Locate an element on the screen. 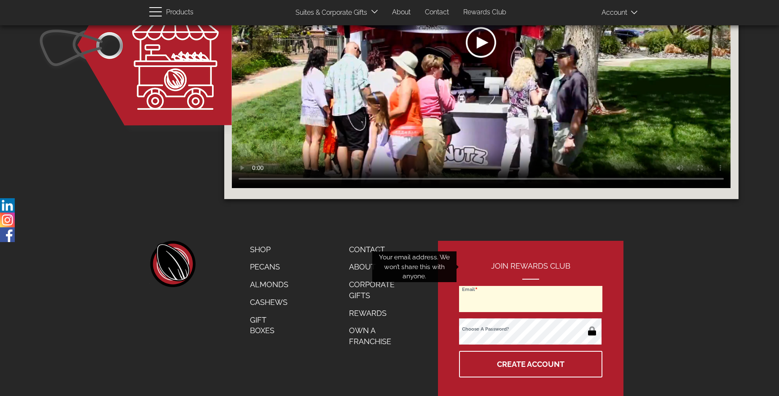  a: home is located at coordinates (172, 264).